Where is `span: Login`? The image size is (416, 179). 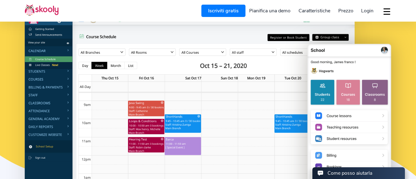
span: Login is located at coordinates (367, 11).